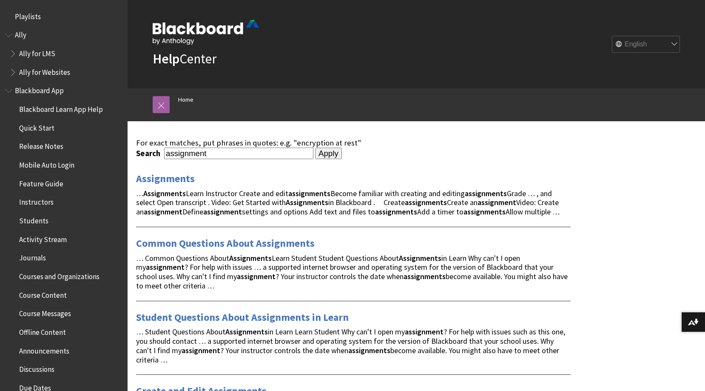  I want to click on nav: Book outline for Playlists, so click(64, 17).